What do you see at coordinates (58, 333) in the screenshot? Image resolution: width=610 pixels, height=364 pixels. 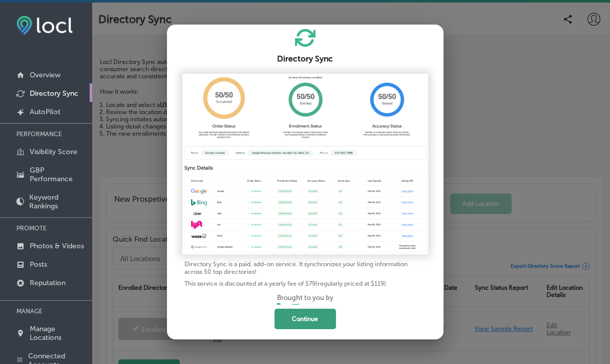 I see `p: Manage Locations` at bounding box center [58, 333].